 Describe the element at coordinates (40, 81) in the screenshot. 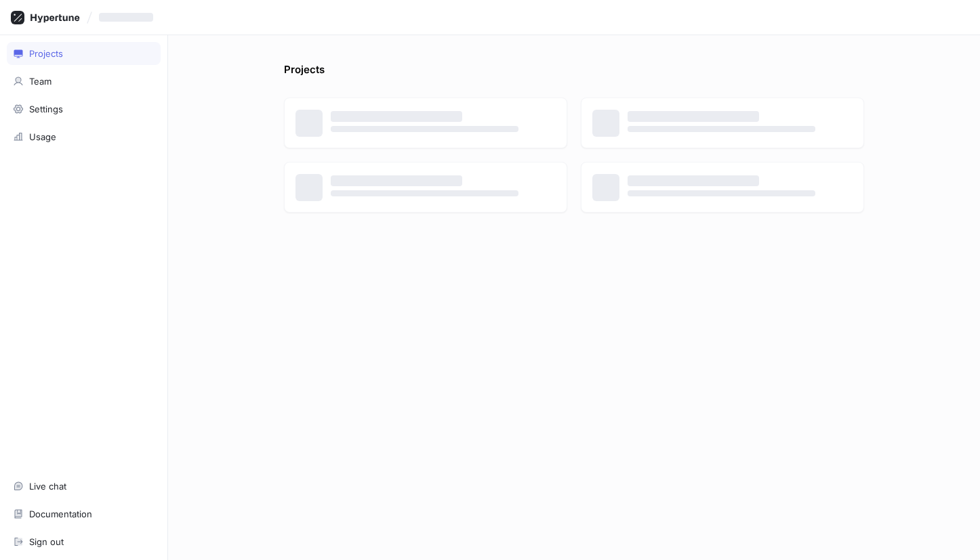

I see `div: Team` at that location.